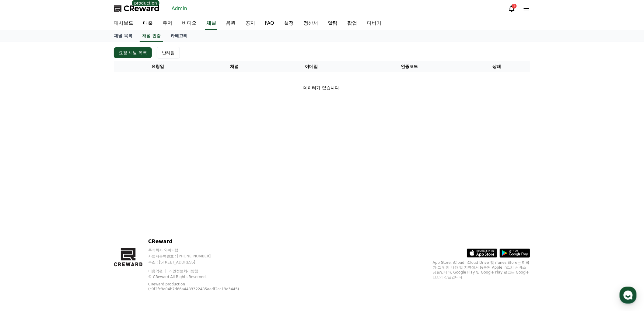  Describe the element at coordinates (133, 53) in the screenshot. I see `div: 요청 채널 목록` at that location.